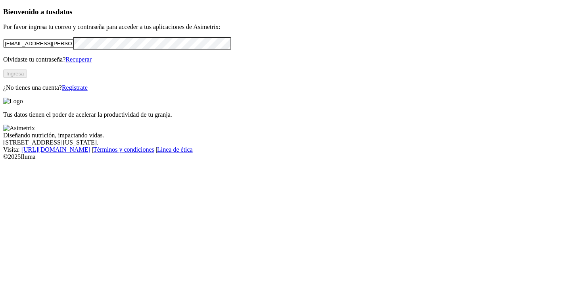 This screenshot has height=297, width=564. What do you see at coordinates (79, 59) in the screenshot?
I see `a: Recuperar` at bounding box center [79, 59].